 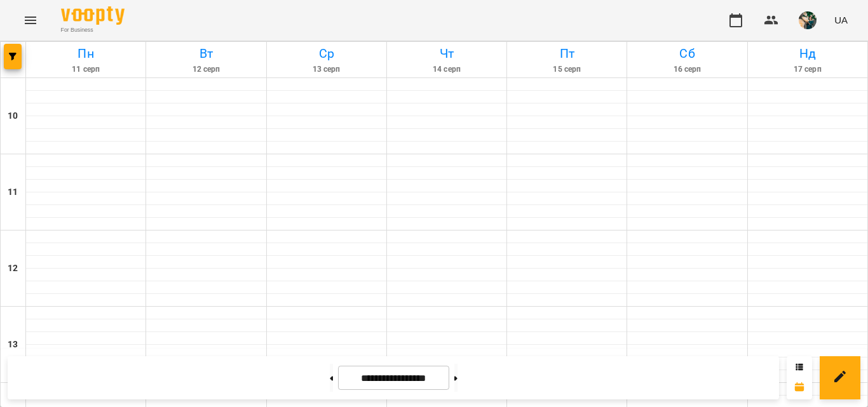 I want to click on h6: 14 серп, so click(x=447, y=69).